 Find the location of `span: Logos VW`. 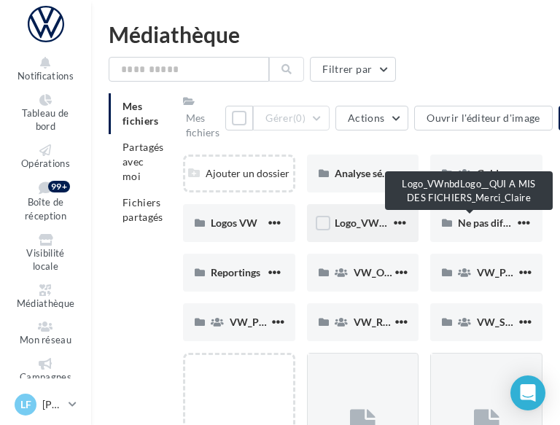

span: Logos VW is located at coordinates (234, 222).